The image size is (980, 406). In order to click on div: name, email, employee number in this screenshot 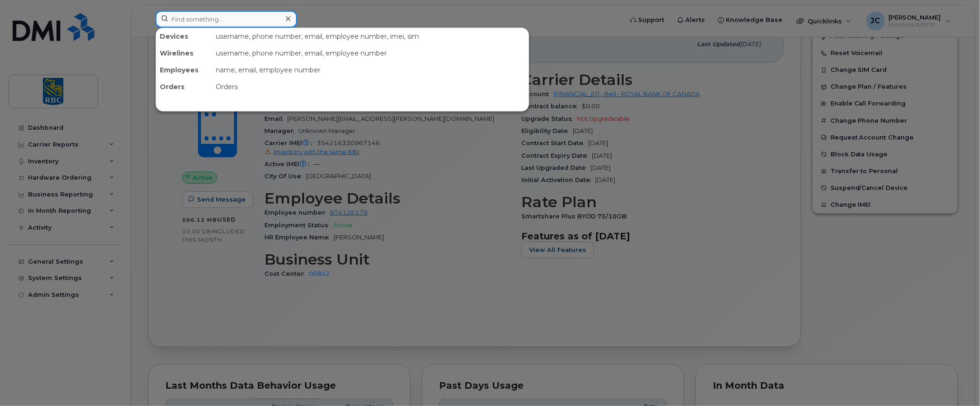, I will do `click(370, 70)`.